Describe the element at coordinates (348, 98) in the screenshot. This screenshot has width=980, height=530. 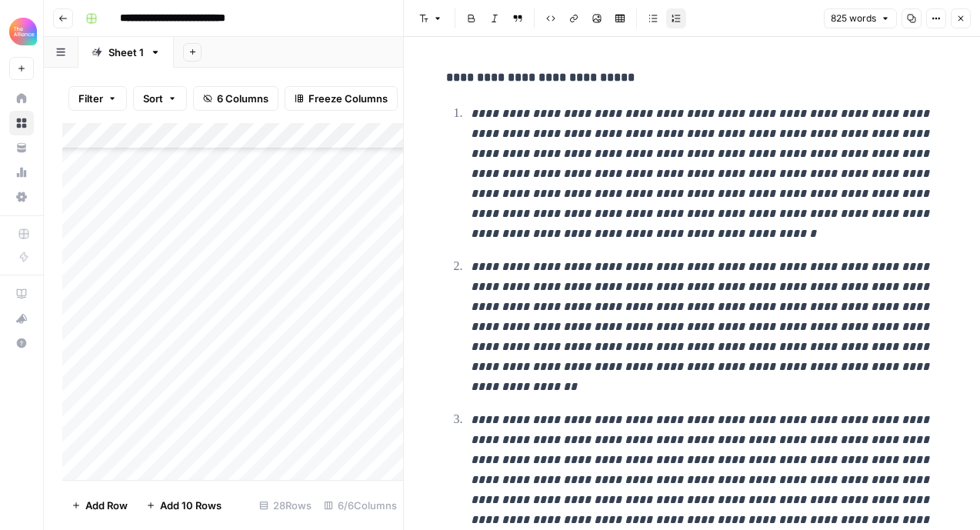
I see `span: Freeze Columns` at that location.